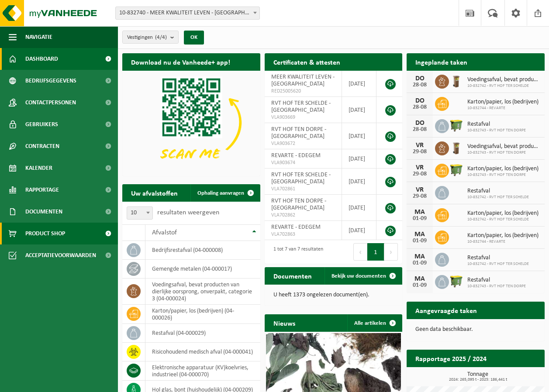 Image resolution: width=549 pixels, height=392 pixels. Describe the element at coordinates (39, 168) in the screenshot. I see `span: Kalender` at that location.